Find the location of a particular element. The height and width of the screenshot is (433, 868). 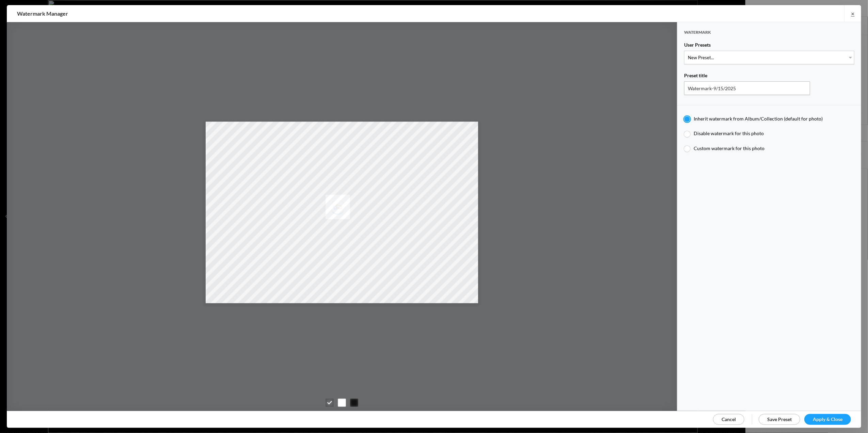

h2: Watermark Manager is located at coordinates (289, 13).